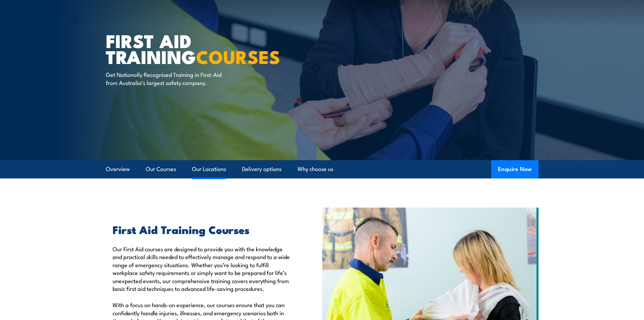 The width and height of the screenshot is (644, 320). What do you see at coordinates (168, 78) in the screenshot?
I see `p: Get Nationally Recognised Training in First-Aid from Australia’s largest safety company.` at bounding box center [168, 78].